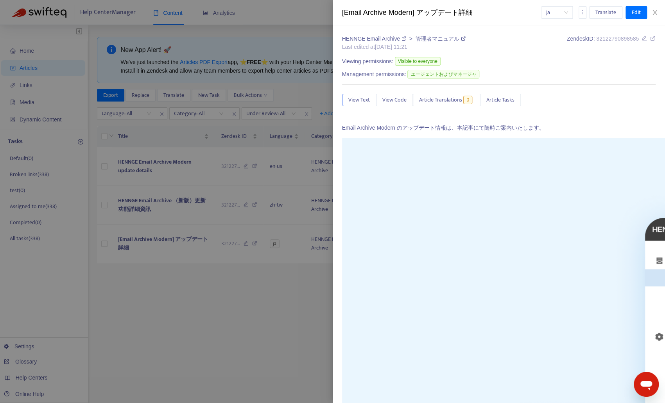  Describe the element at coordinates (636, 13) in the screenshot. I see `span: Edit` at that location.